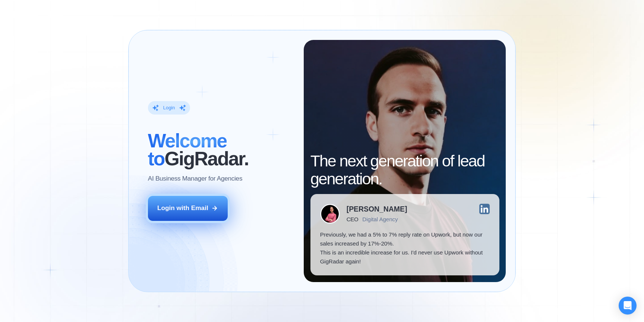 The image size is (644, 322). What do you see at coordinates (221, 150) in the screenshot?
I see `h2: ‍ GigRadar.` at bounding box center [221, 150].